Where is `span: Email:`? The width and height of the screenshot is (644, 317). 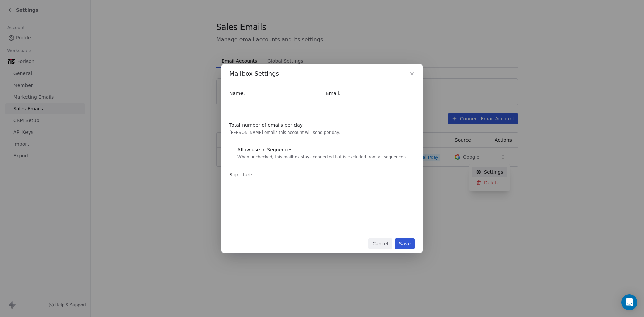
span: Email: is located at coordinates (334, 93).